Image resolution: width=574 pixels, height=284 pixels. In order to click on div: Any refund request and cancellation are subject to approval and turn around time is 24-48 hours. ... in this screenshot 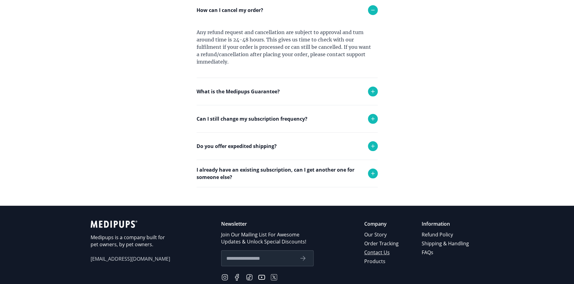, I will do `click(287, 51)`.